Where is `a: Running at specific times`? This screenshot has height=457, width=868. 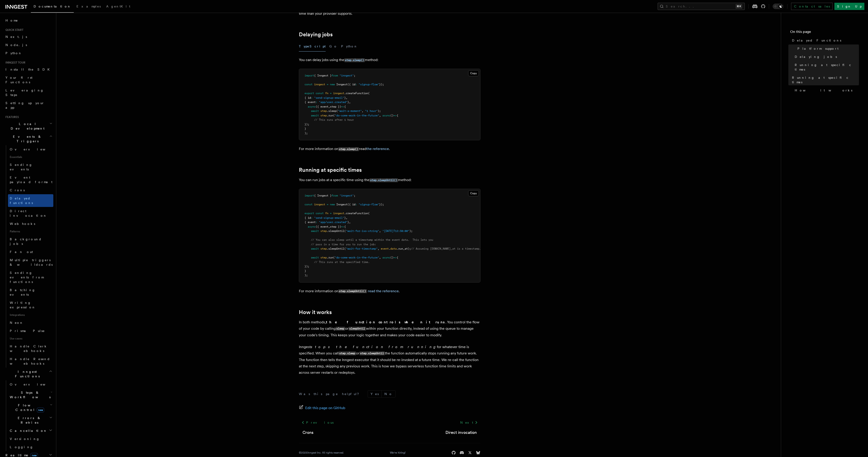
a: Running at specific times is located at coordinates (330, 170).